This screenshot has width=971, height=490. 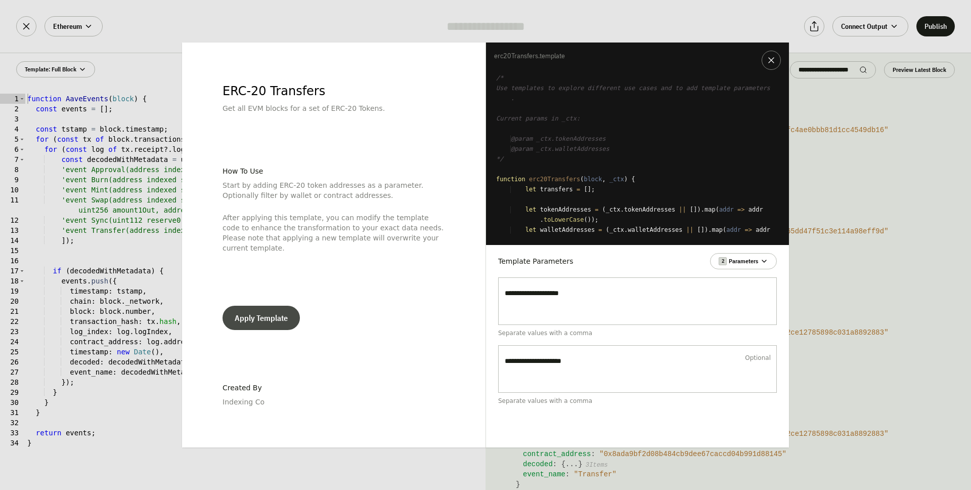 What do you see at coordinates (243, 402) in the screenshot?
I see `span: Indexing Co` at bounding box center [243, 402].